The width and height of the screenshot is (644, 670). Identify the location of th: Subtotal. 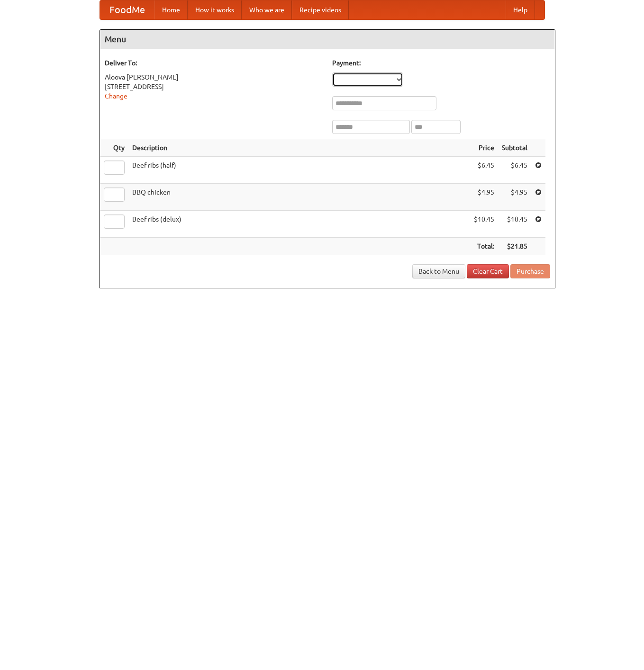
(514, 148).